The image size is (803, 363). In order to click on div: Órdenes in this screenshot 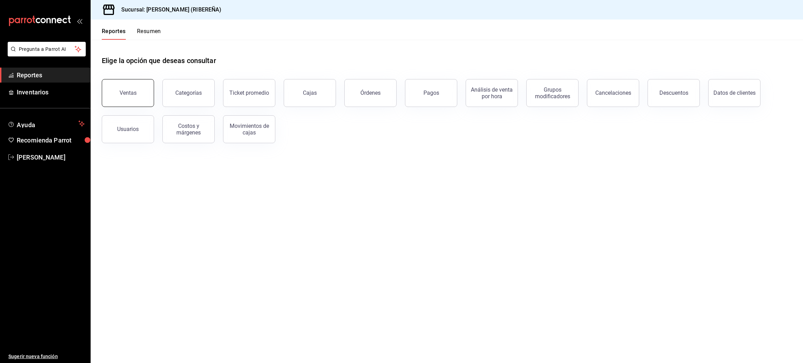, I will do `click(371, 93)`.